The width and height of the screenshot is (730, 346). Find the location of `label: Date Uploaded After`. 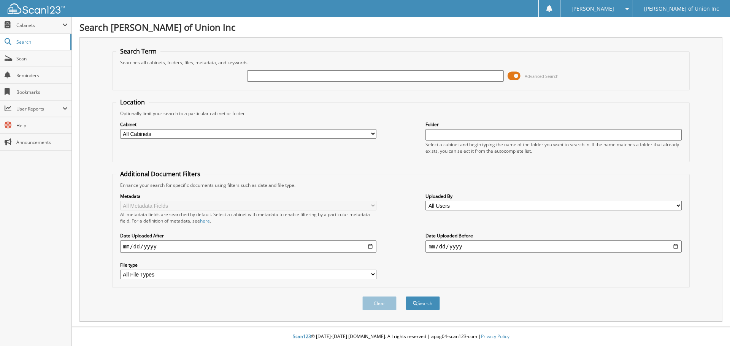

label: Date Uploaded After is located at coordinates (248, 236).